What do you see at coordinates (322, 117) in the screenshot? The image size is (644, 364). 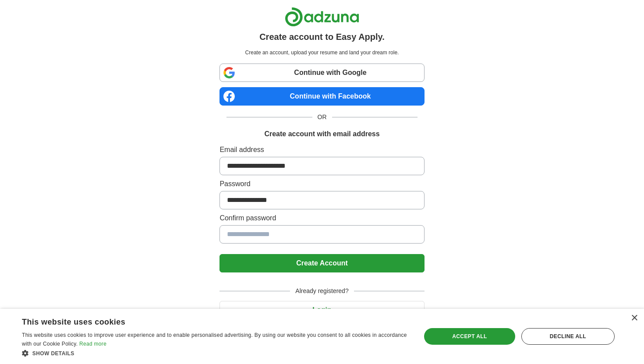 I see `span: OR` at bounding box center [322, 117].